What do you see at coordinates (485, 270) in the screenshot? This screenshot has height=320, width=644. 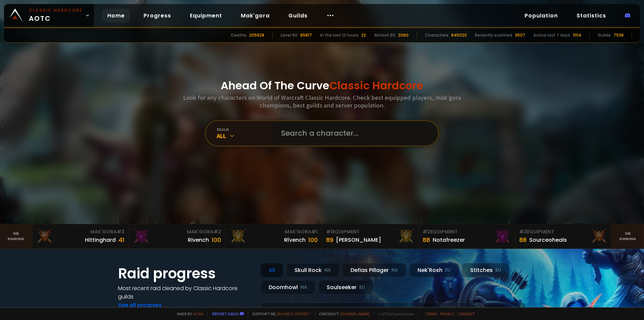 I see `div: Stitches` at bounding box center [485, 270].